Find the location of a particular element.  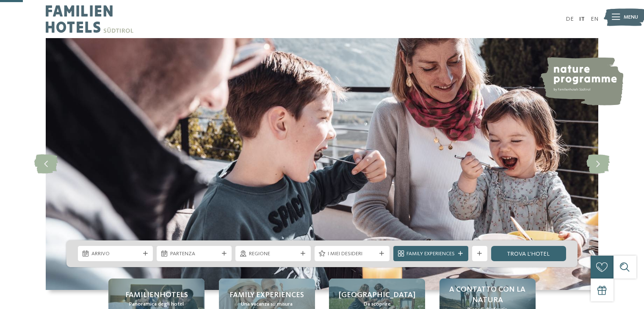

a: IT is located at coordinates (582, 19).